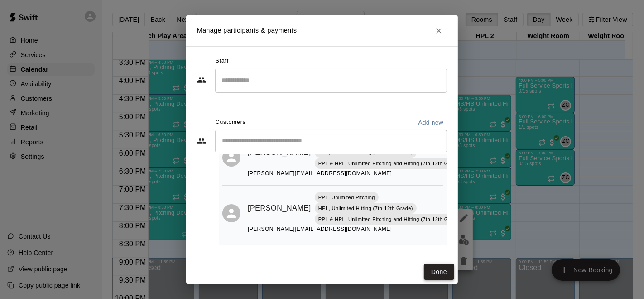  What do you see at coordinates (431, 122) in the screenshot?
I see `button: Add new` at bounding box center [431, 122].